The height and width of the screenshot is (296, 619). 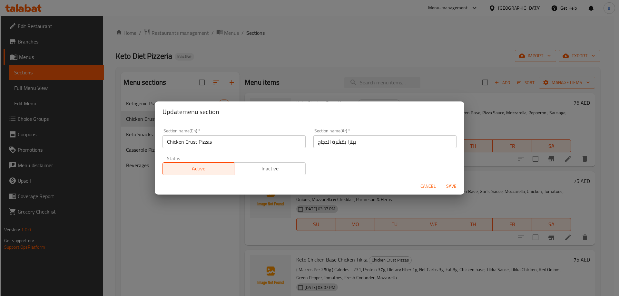 I want to click on button: Inactive, so click(x=270, y=169).